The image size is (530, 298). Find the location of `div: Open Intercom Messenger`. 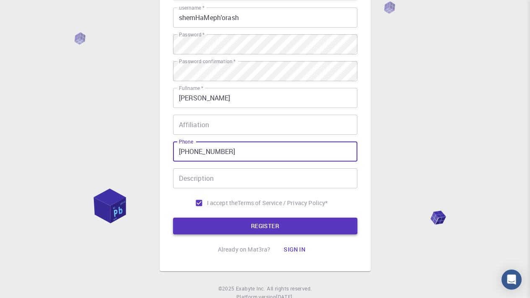

div: Open Intercom Messenger is located at coordinates (512, 280).